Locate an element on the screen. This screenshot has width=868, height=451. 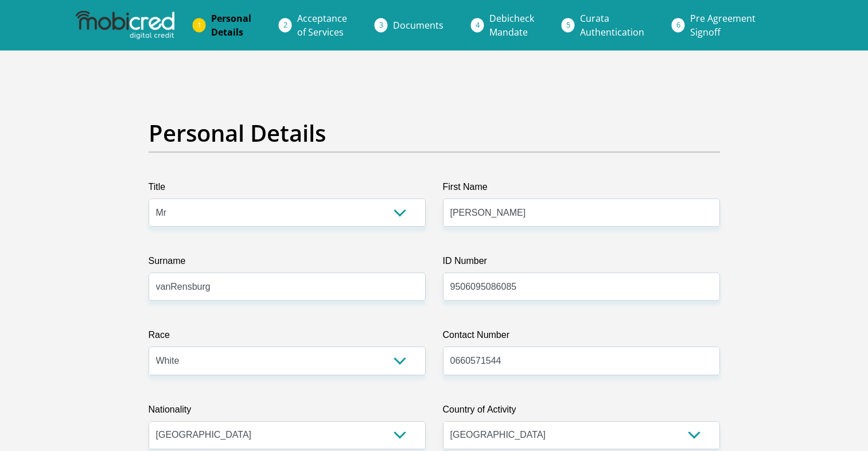
label: Country of Activity is located at coordinates (581, 412).